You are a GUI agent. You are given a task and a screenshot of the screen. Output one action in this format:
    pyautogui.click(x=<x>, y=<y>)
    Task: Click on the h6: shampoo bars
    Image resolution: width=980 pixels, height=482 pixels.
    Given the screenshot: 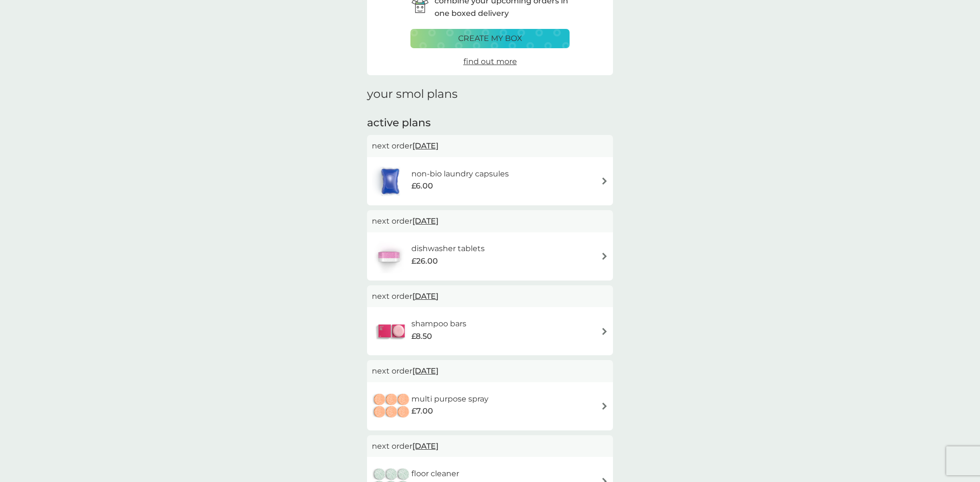 What is the action you would take?
    pyautogui.click(x=439, y=324)
    